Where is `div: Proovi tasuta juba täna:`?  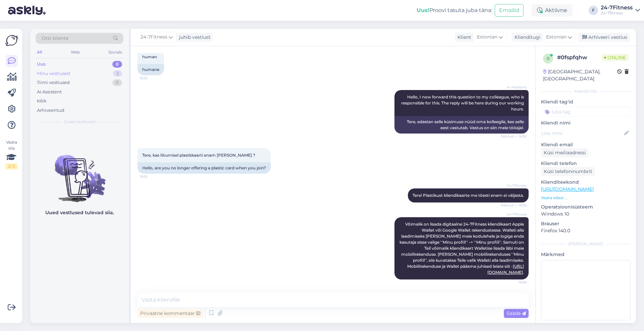 div: Proovi tasuta juba täna: is located at coordinates (454, 10).